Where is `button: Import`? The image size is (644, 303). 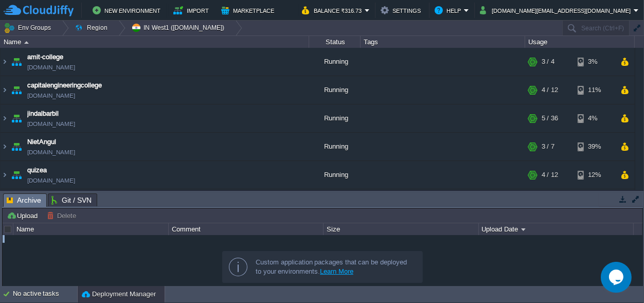 button: Import is located at coordinates (192, 10).